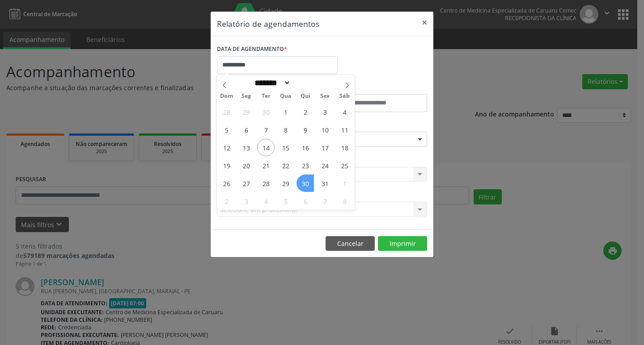 This screenshot has height=345, width=644. What do you see at coordinates (305, 147) in the screenshot?
I see `span: Outubro 16, 2025` at bounding box center [305, 147].